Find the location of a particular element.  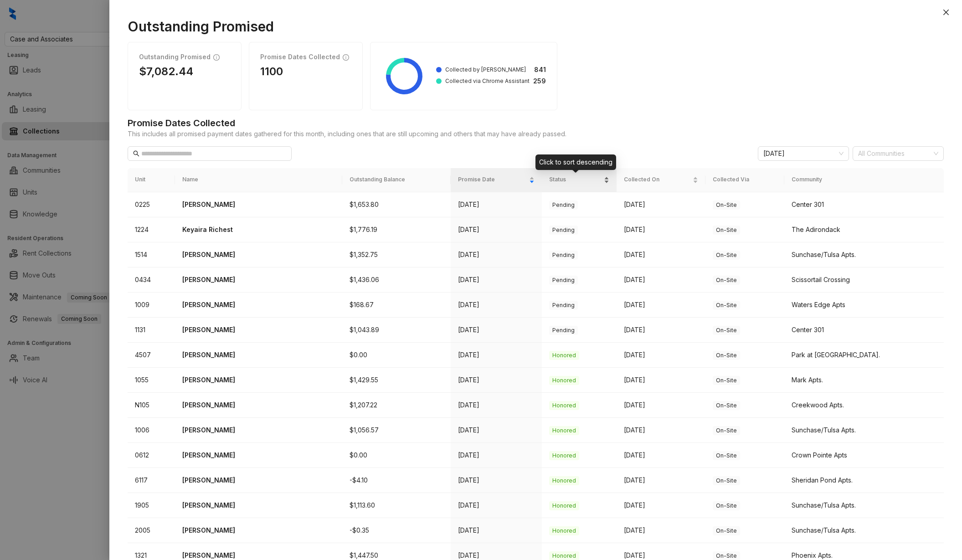

g: Collected via Chrome Assistant: 259 is located at coordinates (395, 66).